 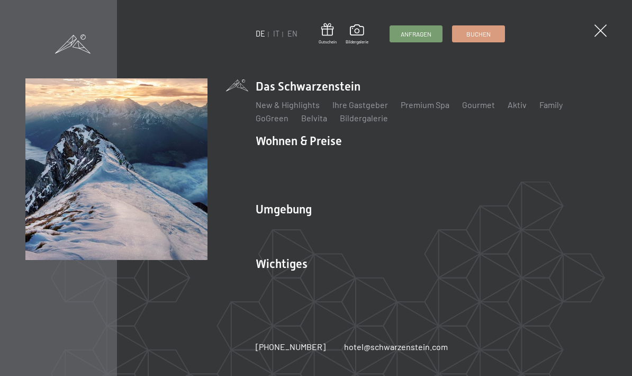 What do you see at coordinates (276, 33) in the screenshot?
I see `a: IT` at bounding box center [276, 33].